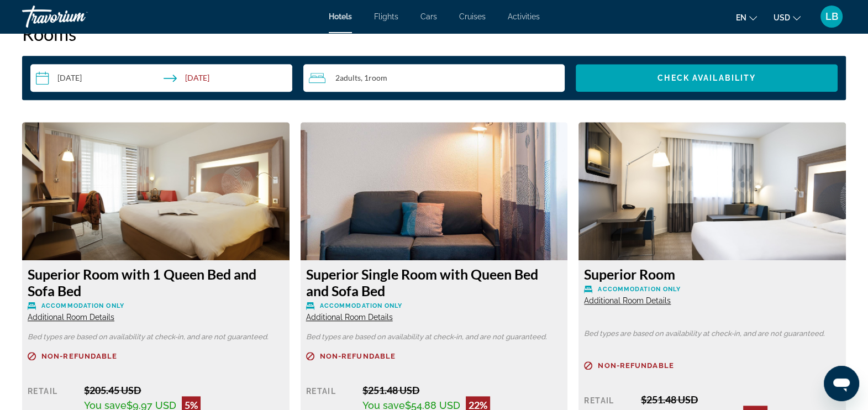 The image size is (868, 410). Describe the element at coordinates (386, 17) in the screenshot. I see `span: Flights` at that location.